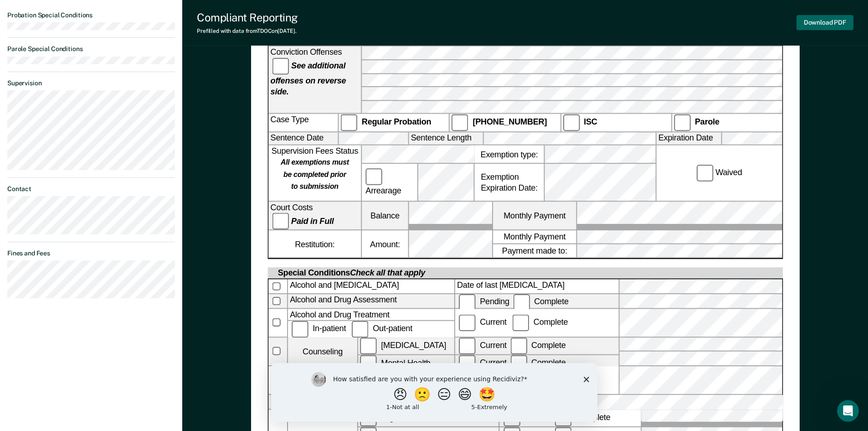  What do you see at coordinates (91, 189) in the screenshot?
I see `dt: Contact` at bounding box center [91, 189].